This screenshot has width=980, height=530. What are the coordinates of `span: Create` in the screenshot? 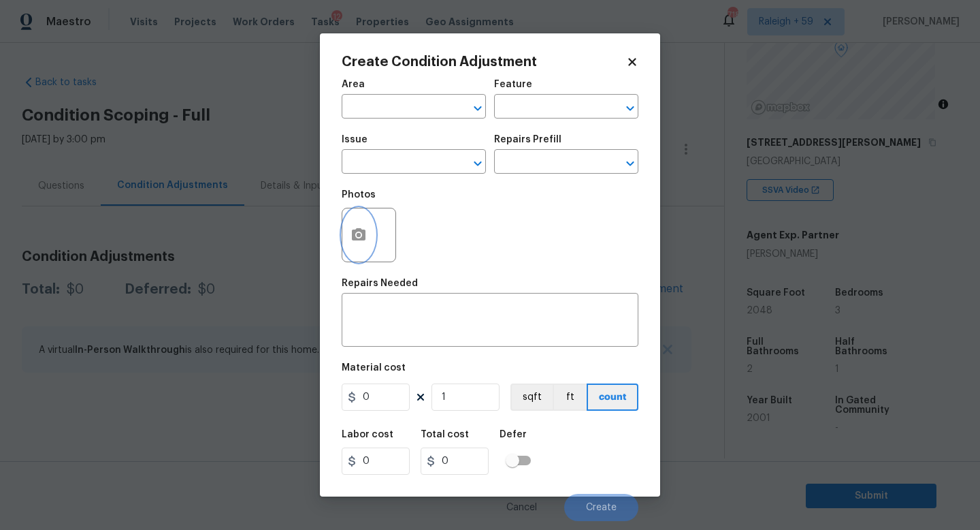 It's located at (601, 507).